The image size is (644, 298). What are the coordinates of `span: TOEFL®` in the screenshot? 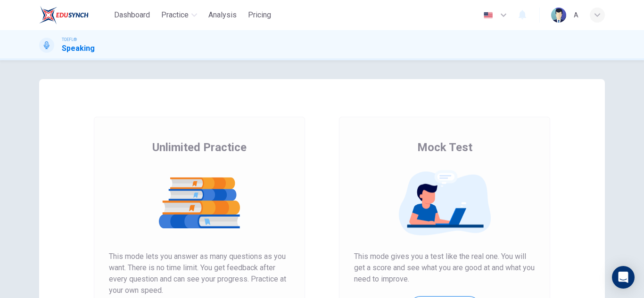 It's located at (69, 39).